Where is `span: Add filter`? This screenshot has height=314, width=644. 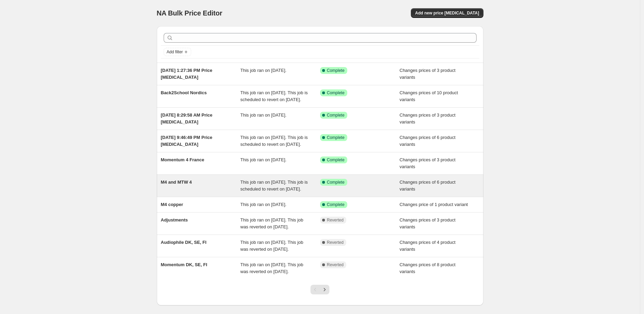
span: Add filter is located at coordinates (174, 52).